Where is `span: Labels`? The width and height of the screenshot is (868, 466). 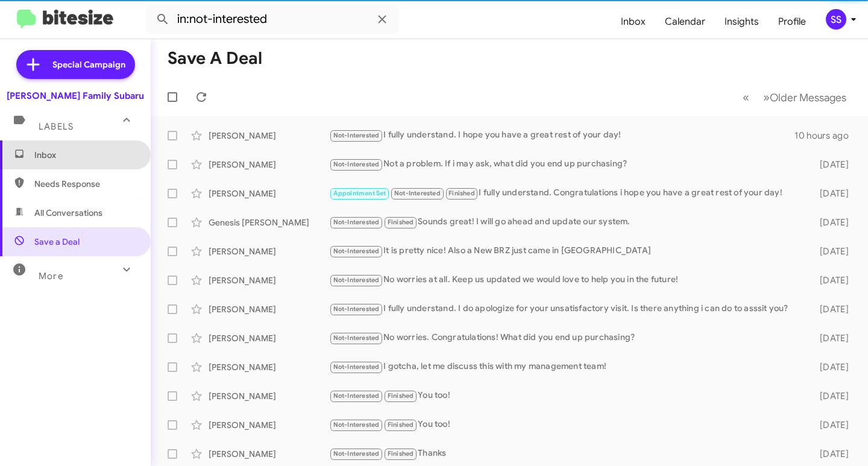 span: Labels is located at coordinates (56, 127).